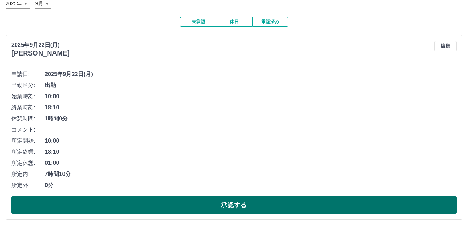 The image size is (468, 228). What do you see at coordinates (28, 130) in the screenshot?
I see `span: コメント:` at bounding box center [28, 130].